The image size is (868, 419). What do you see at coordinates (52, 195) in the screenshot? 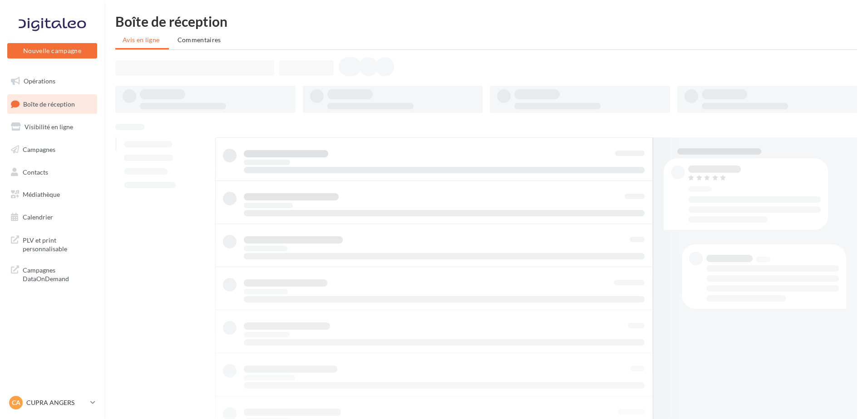
I see `a: Médiathèque` at bounding box center [52, 195].